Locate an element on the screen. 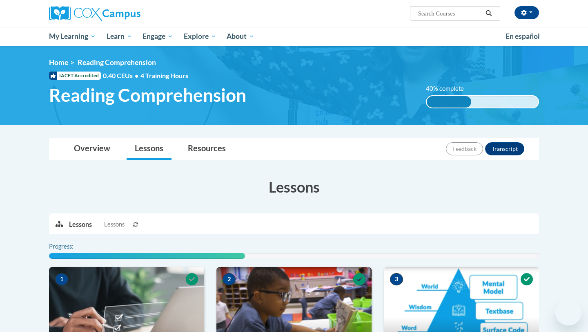 This screenshot has height=332, width=588. span: IACET Accredited is located at coordinates (75, 76).